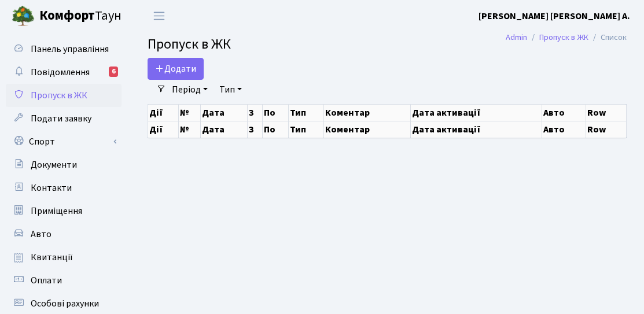 This screenshot has width=644, height=314. I want to click on span: Повідомлення, so click(60, 72).